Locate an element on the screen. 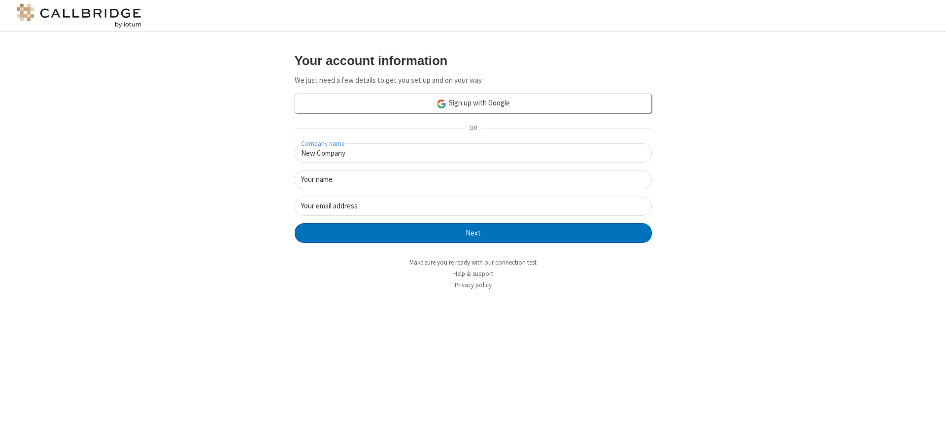  a: Help & support is located at coordinates (473, 273).